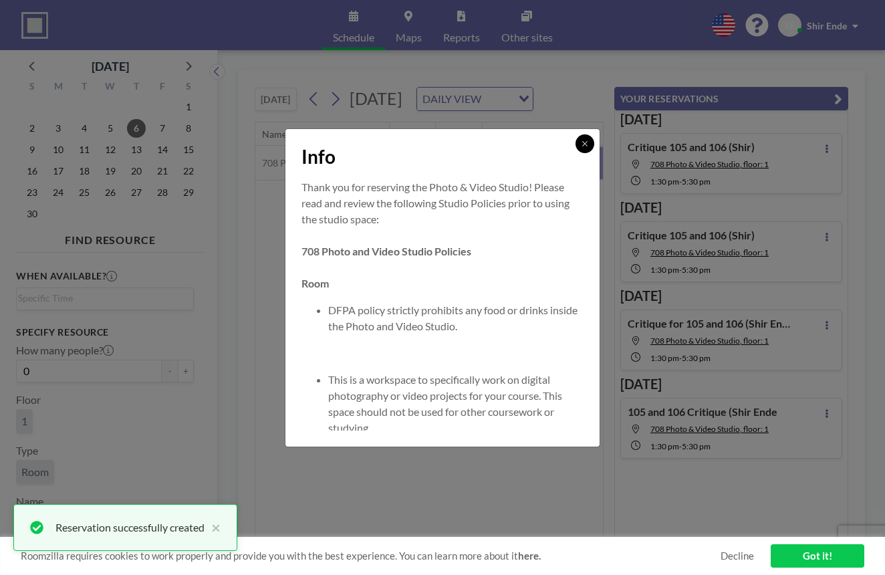 Image resolution: width=885 pixels, height=575 pixels. What do you see at coordinates (456, 318) in the screenshot?
I see `li: DFPA policy strictly prohibits any food or drinks inside the Photo and Video Studio.` at bounding box center [456, 318].